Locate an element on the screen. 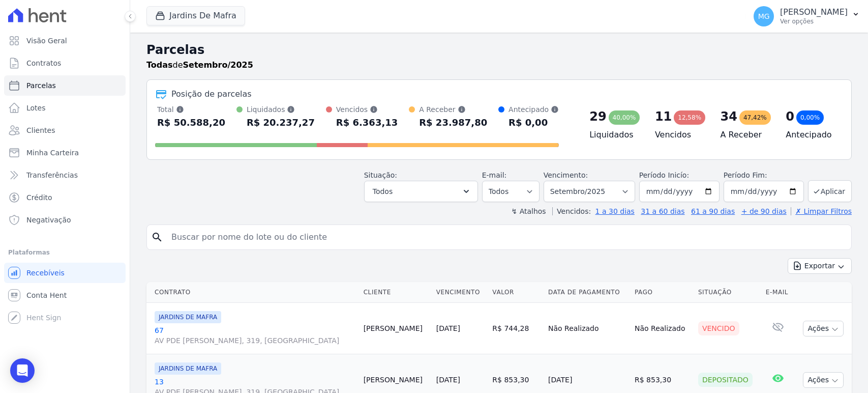 Image resolution: width=868 pixels, height=393 pixels. span: Transferências is located at coordinates (52, 175).